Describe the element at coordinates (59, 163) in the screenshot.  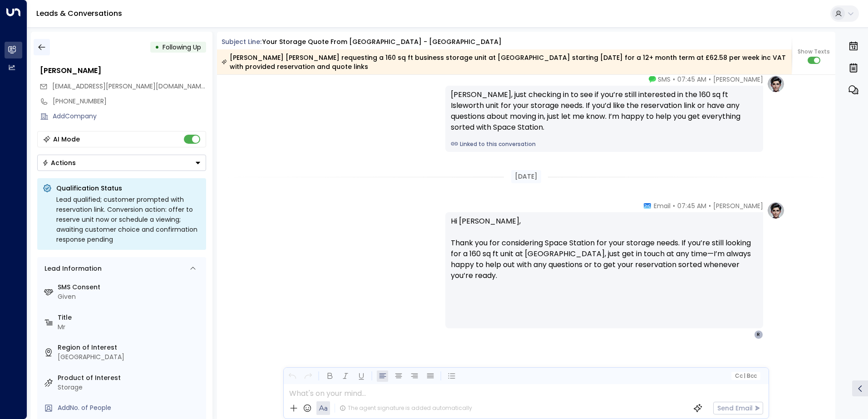
I see `div: Actions` at that location.